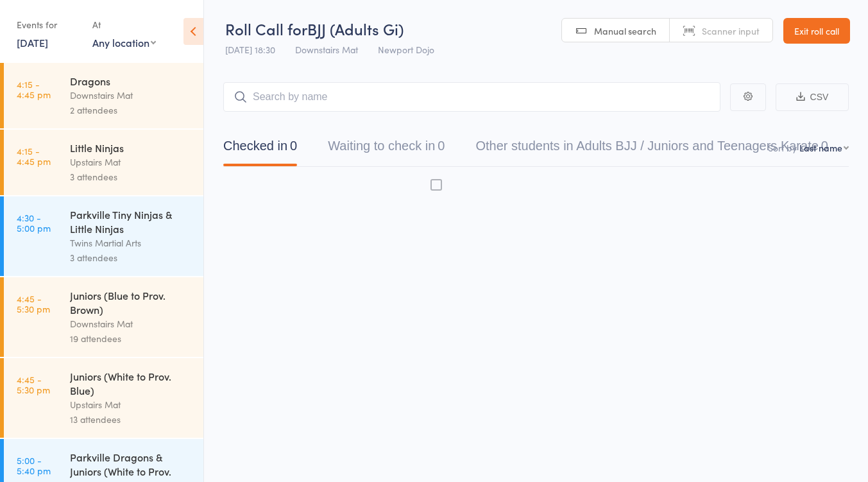 Image resolution: width=868 pixels, height=482 pixels. I want to click on a: 4:30 -5:00 pmParkville Tiny Ninjas & Little NinjasTwins Martial Arts3 attendees, so click(103, 236).